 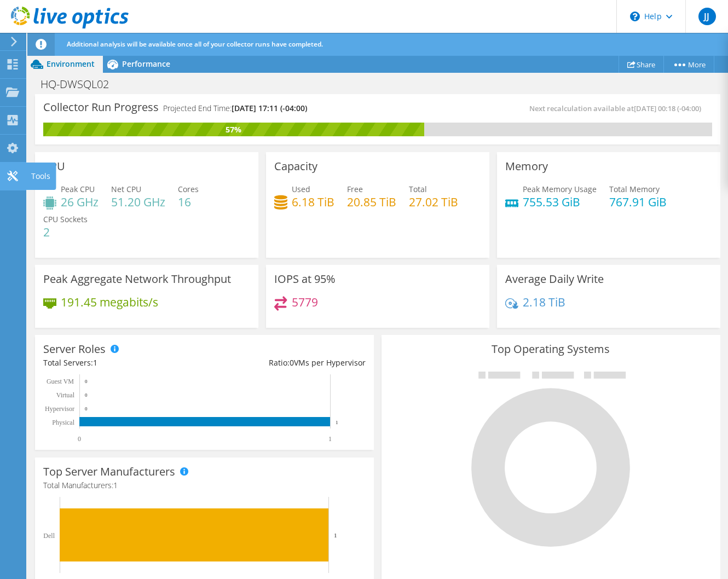 I want to click on div: Ratio: VMs per Hypervisor, so click(x=285, y=363).